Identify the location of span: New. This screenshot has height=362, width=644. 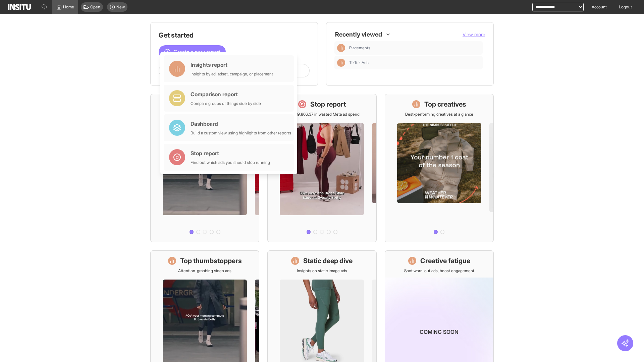
(120, 7).